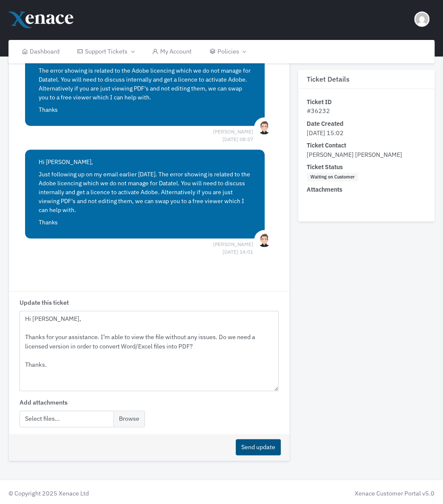 This screenshot has height=504, width=443. What do you see at coordinates (366, 190) in the screenshot?
I see `dt: Attachments` at bounding box center [366, 190].